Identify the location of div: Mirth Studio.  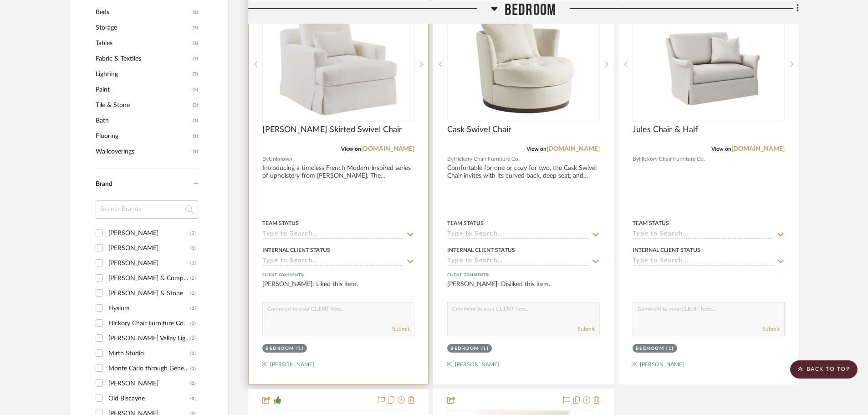
(150, 353).